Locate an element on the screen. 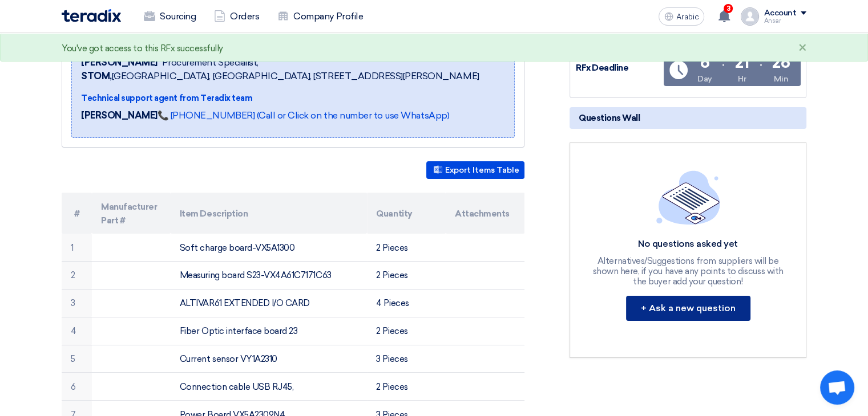  font: Company Profile is located at coordinates (328, 16).